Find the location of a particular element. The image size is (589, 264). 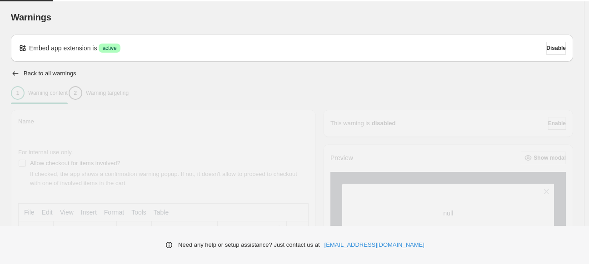

span: Warnings is located at coordinates (31, 17).